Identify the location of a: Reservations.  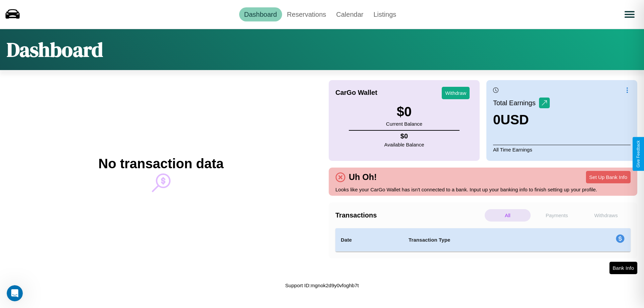
(306, 14).